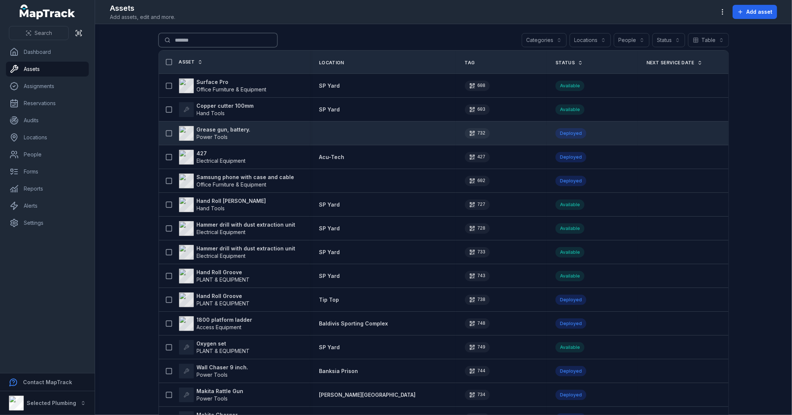  Describe the element at coordinates (477, 395) in the screenshot. I see `div: 734` at that location.